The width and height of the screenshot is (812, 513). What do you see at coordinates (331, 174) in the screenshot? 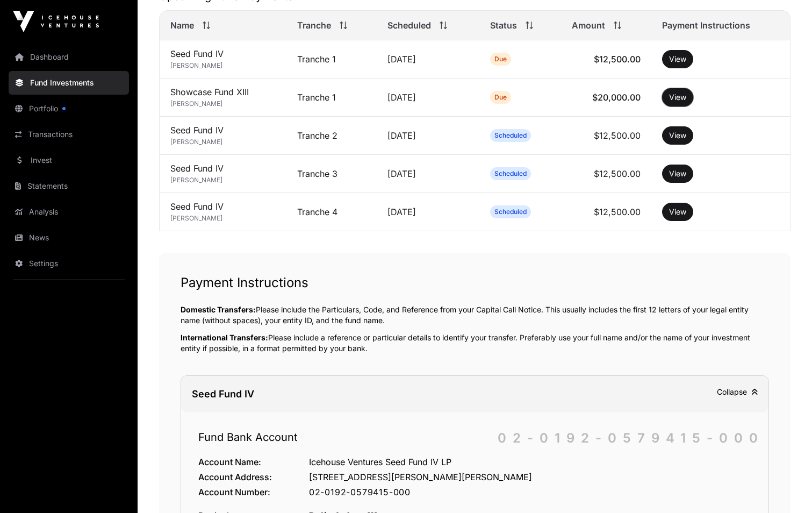
I see `td: Tranche 3` at bounding box center [331, 174].